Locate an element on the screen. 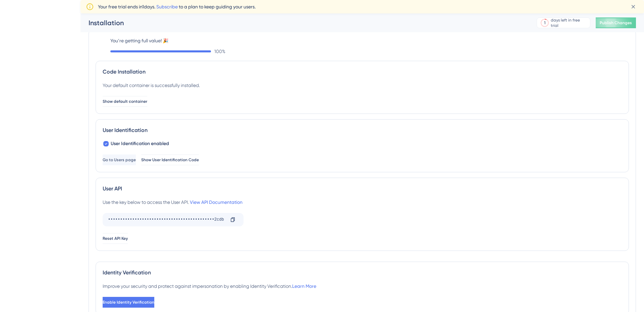 This screenshot has height=312, width=644. div: Installation is located at coordinates (305, 22).